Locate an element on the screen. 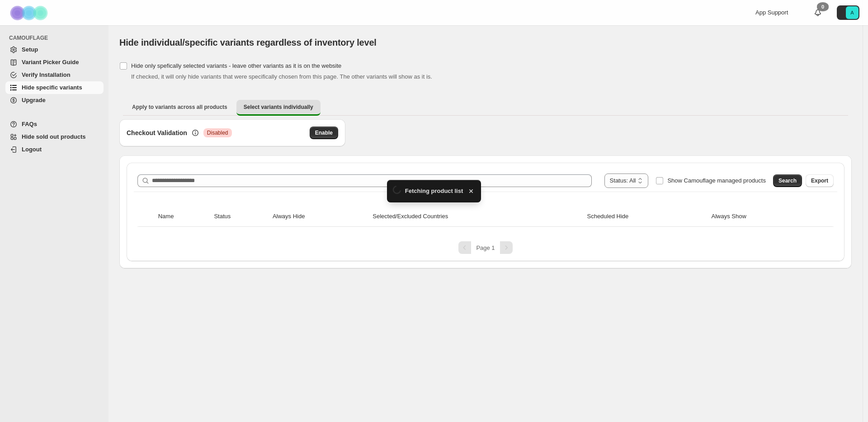 This screenshot has height=422, width=868. button: Search is located at coordinates (787, 181).